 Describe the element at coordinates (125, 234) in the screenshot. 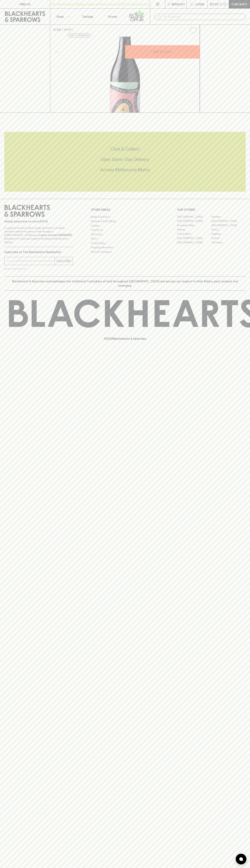

I see `a: Gift Cards` at that location.